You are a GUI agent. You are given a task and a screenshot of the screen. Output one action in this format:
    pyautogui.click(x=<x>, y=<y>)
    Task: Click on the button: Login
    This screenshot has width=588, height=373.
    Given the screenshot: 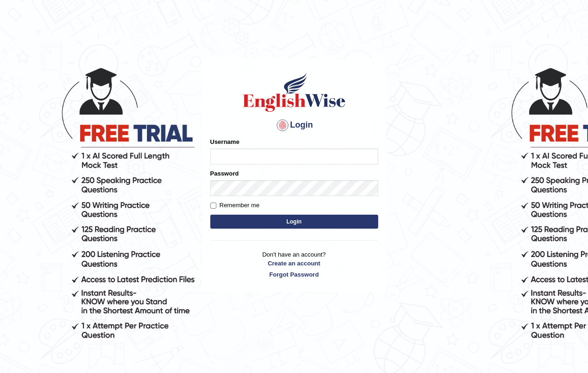 What is the action you would take?
    pyautogui.click(x=294, y=222)
    